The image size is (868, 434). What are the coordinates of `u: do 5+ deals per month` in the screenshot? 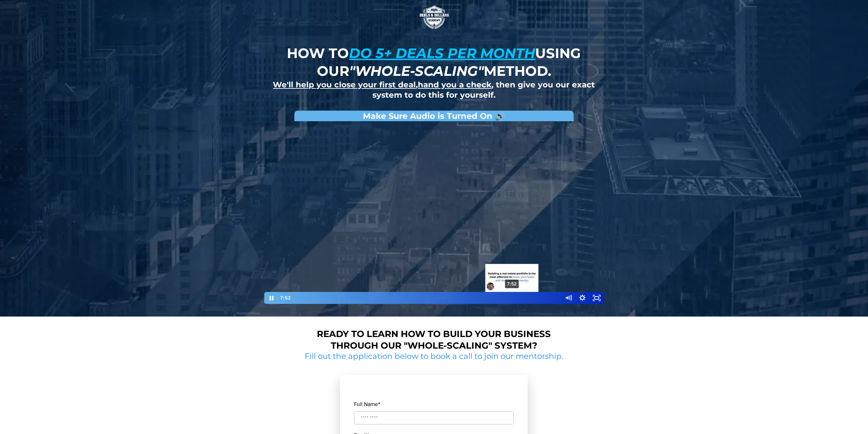 It's located at (442, 53).